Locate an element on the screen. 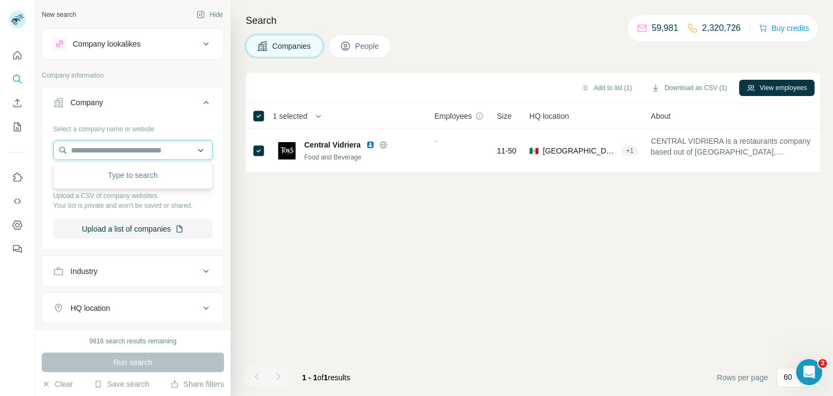  span: 1 selected is located at coordinates (290, 116).